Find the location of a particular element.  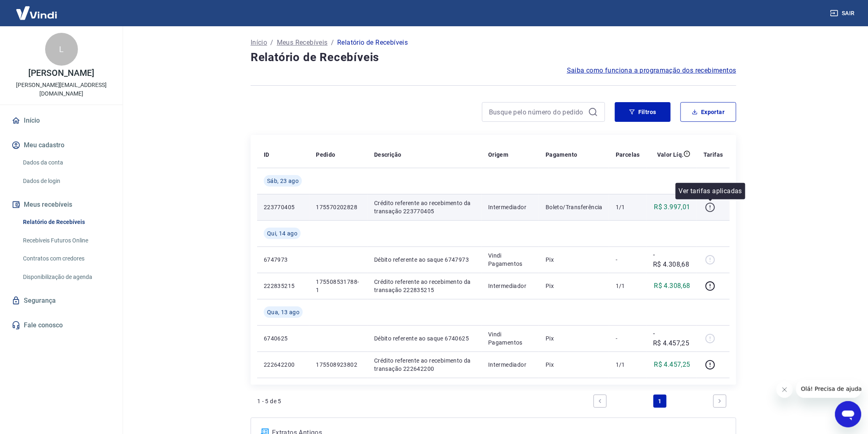

p: Origem is located at coordinates (499, 154).